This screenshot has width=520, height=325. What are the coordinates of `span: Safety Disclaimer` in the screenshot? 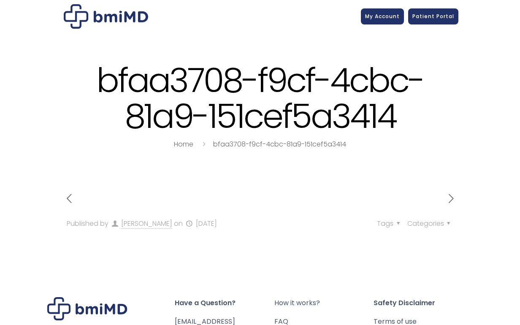 It's located at (423, 303).